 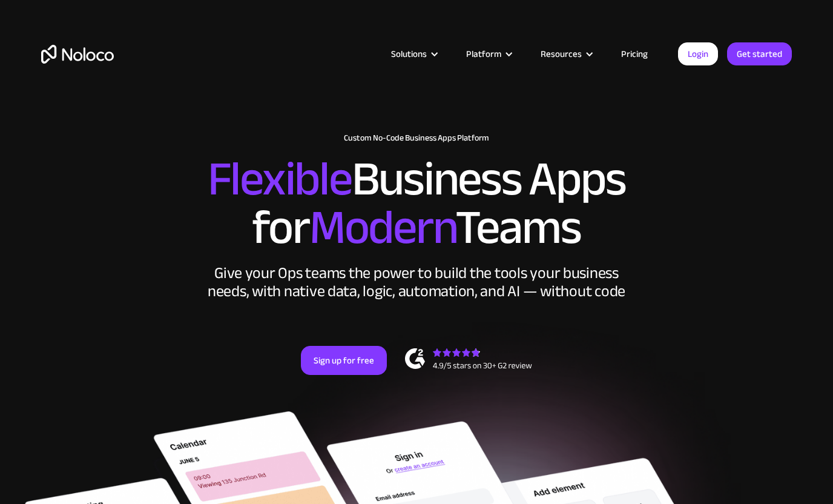 I want to click on a: Login, so click(x=698, y=54).